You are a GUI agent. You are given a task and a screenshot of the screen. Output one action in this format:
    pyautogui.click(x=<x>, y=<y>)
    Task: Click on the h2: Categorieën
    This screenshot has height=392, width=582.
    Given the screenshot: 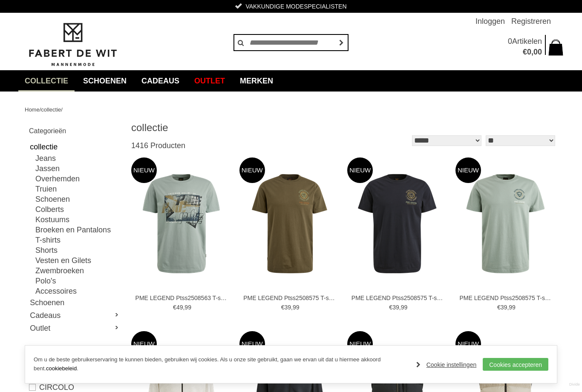 What is the action you would take?
    pyautogui.click(x=75, y=131)
    